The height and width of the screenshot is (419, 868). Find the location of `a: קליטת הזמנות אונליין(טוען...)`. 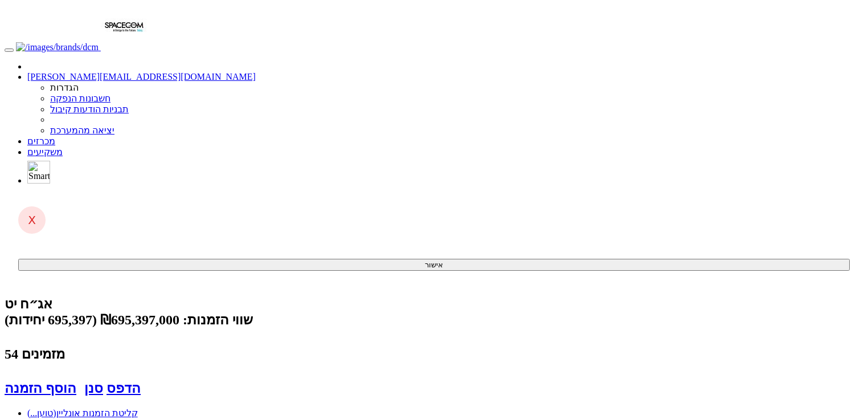

a: קליטת הזמנות אונליין(טוען...) is located at coordinates (83, 413).